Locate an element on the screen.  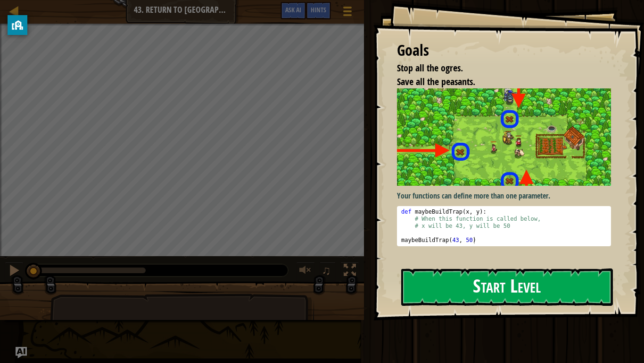
span: Save all the peasants. is located at coordinates (436, 81).